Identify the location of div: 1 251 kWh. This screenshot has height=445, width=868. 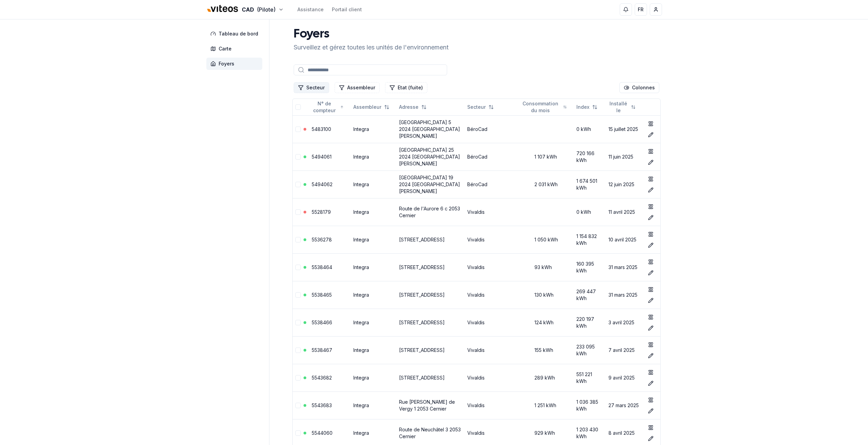
(546, 405).